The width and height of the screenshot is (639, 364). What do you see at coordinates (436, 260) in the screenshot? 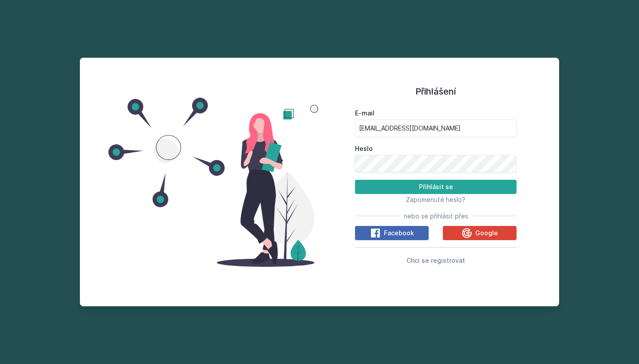
I see `span: Chci se registrovat` at bounding box center [436, 260].